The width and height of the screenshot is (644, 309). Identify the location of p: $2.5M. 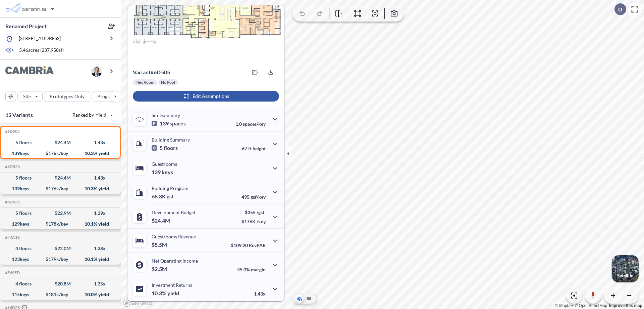
(160, 269).